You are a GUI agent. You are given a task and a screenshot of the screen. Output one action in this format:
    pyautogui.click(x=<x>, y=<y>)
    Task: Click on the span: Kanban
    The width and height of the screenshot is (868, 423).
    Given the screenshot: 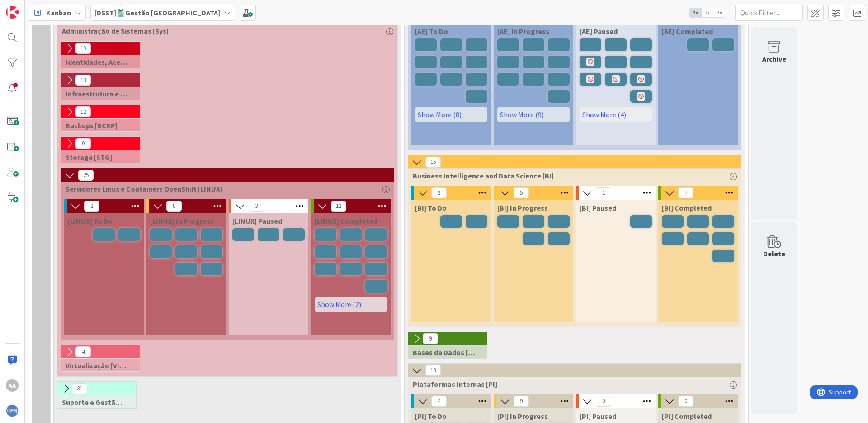 What is the action you would take?
    pyautogui.click(x=58, y=12)
    